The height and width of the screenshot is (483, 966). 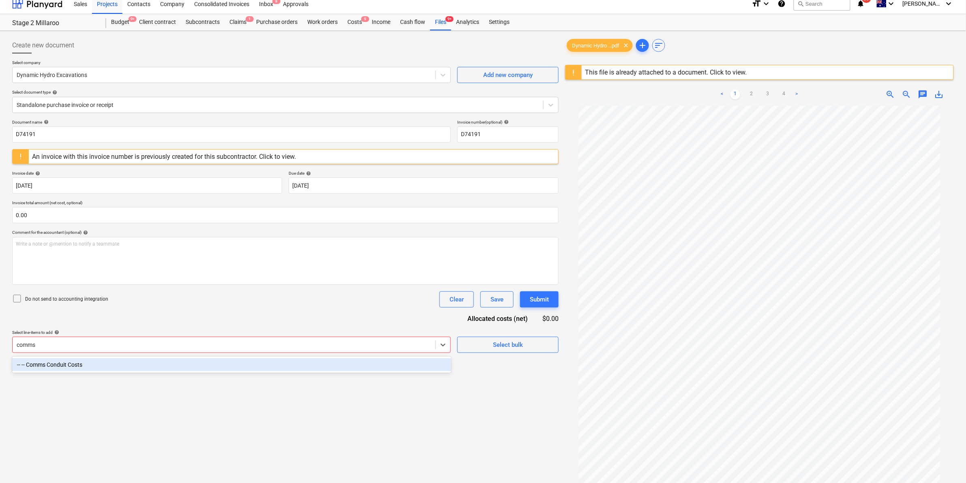 What do you see at coordinates (499, 22) in the screenshot?
I see `div: Settings` at bounding box center [499, 22].